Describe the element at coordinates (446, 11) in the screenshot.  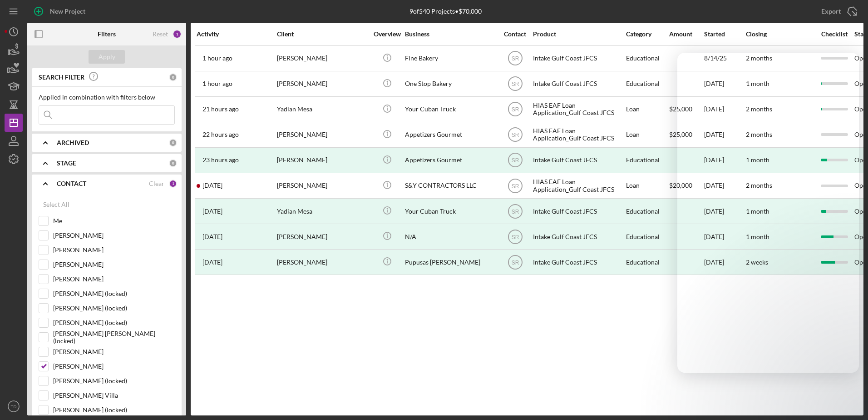
I see `div: 9 of 540 Projects • $70,000` at that location.